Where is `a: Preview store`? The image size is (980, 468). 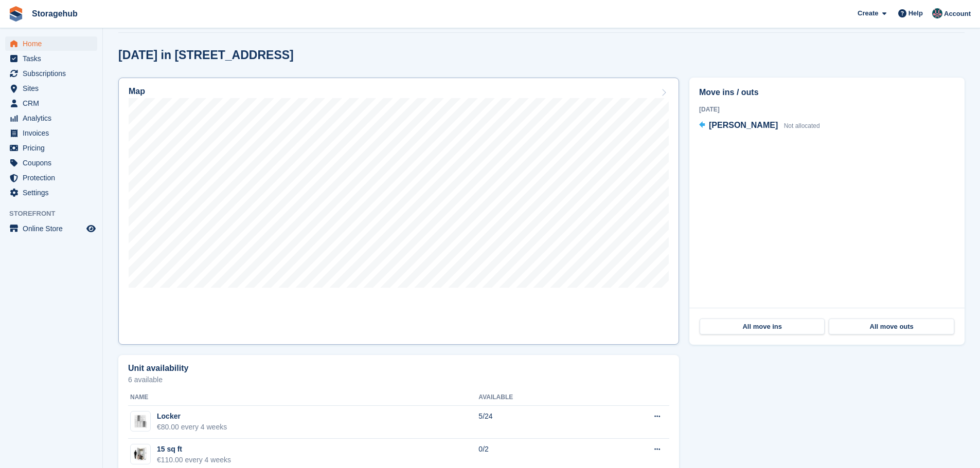
a: Preview store is located at coordinates (91, 228).